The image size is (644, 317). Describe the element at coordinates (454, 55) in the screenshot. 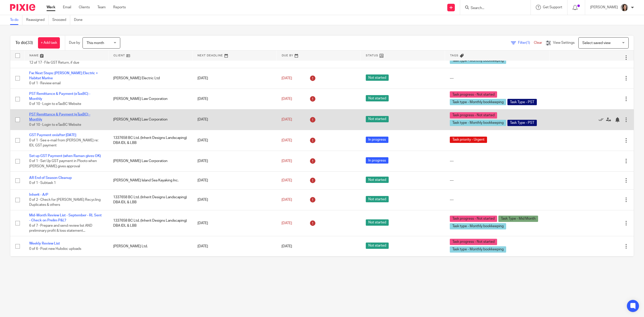

I see `span: Tags` at that location.